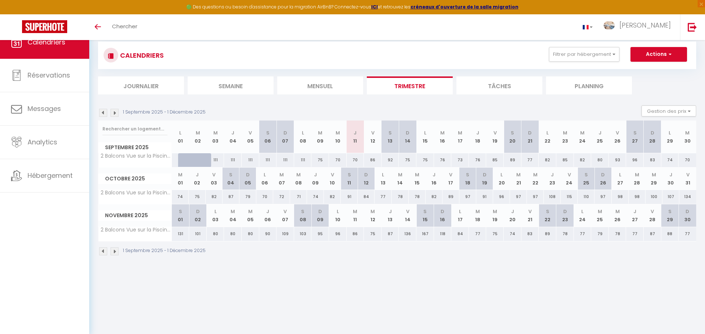 The image size is (705, 334). Describe the element at coordinates (124, 27) in the screenshot. I see `a: Chercher` at that location.